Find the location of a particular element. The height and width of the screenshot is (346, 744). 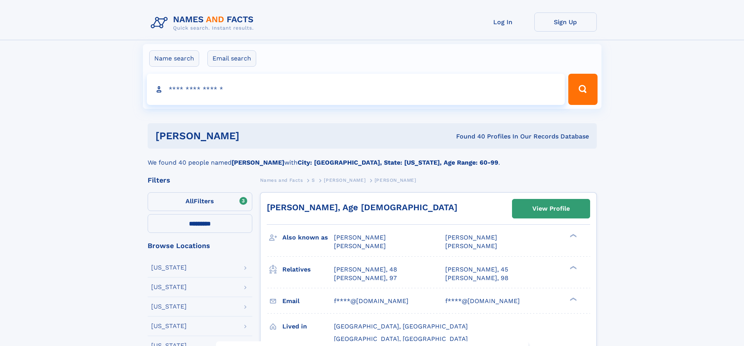

div: Found 40 Profiles In Our Records Database is located at coordinates (468, 137).